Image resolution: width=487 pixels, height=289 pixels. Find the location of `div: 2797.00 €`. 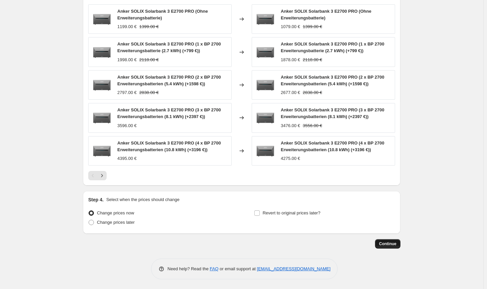

div: 2797.00 € is located at coordinates (127, 93).